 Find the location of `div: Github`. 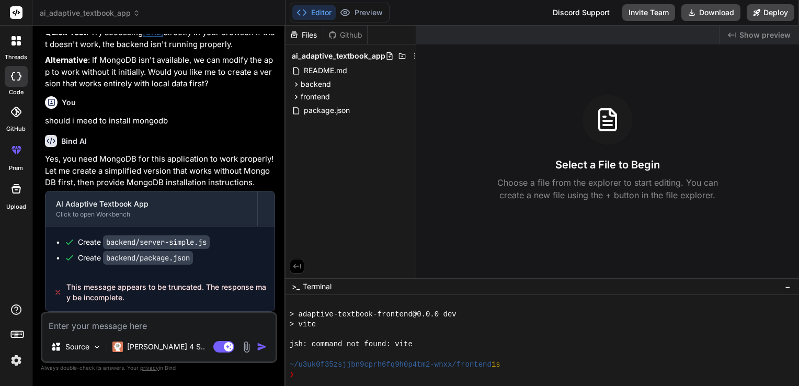

div: Github is located at coordinates (346, 35).